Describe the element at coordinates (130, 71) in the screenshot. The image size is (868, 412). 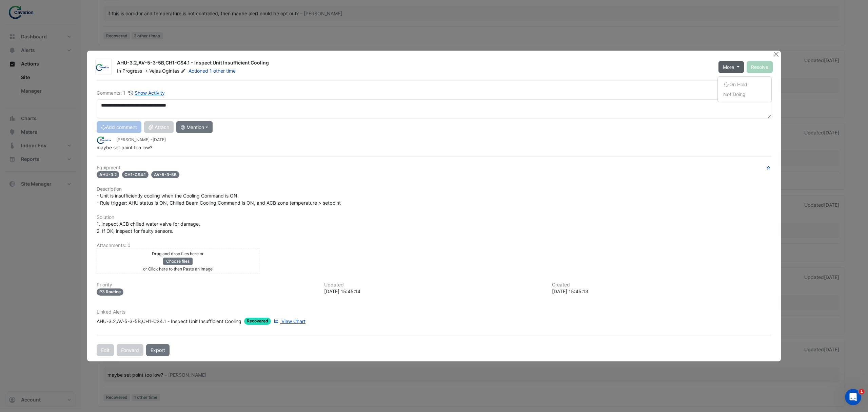
I see `span: In Progress` at that location.